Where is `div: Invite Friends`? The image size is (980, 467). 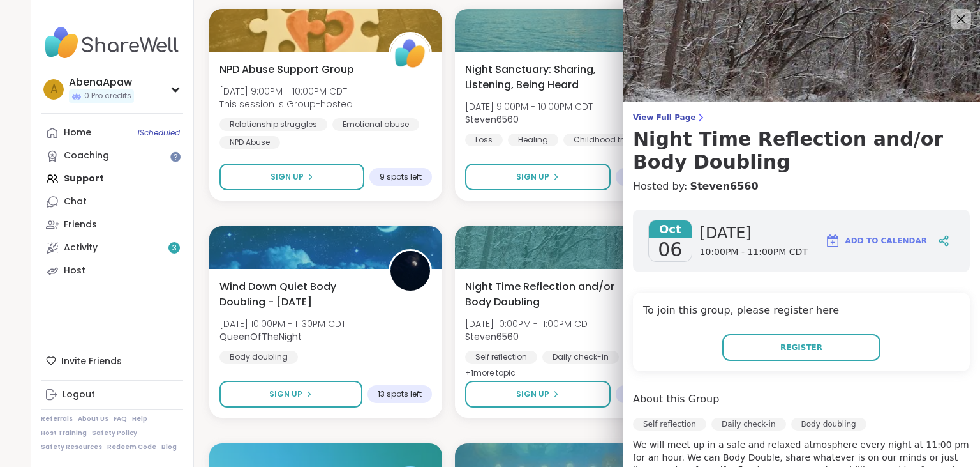
div: Invite Friends is located at coordinates (112, 361).